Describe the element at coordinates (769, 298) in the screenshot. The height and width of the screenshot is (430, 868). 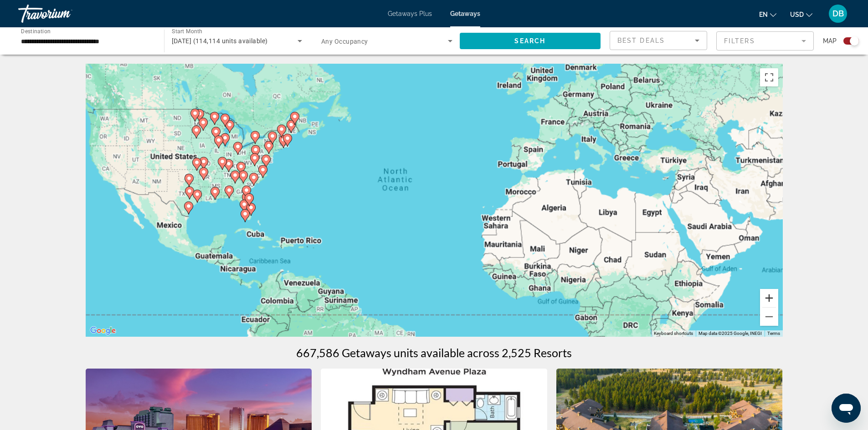
I see `button: Zoom in` at that location.